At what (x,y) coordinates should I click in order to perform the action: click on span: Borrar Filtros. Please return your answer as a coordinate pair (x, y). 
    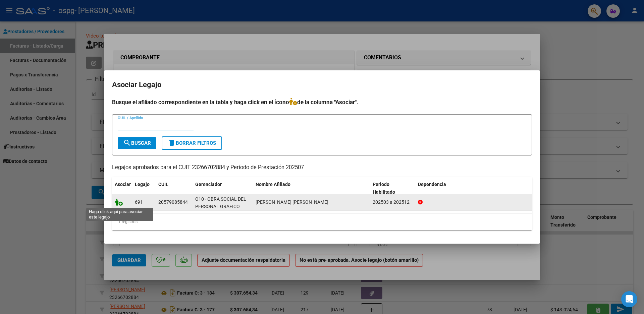
    Looking at the image, I should click on (192, 143).